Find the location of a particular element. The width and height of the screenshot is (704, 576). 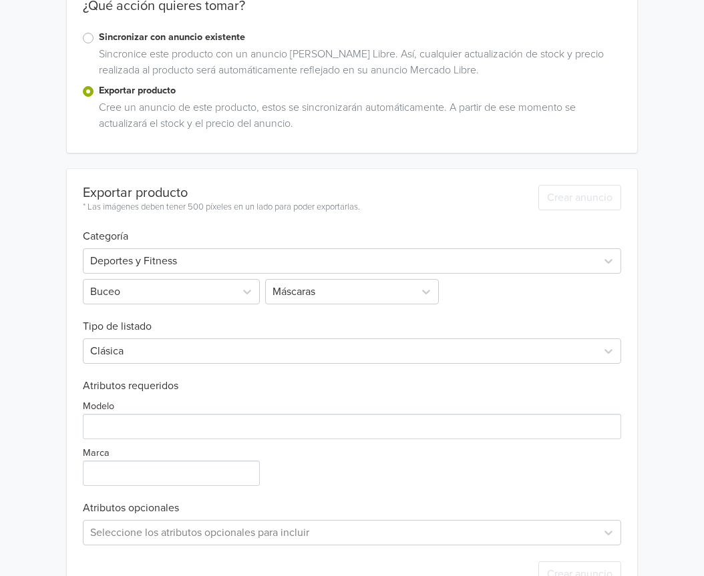

div: Cree un anuncio de este producto, estos se sincronizarán automáticamente. A partir de ese momento... is located at coordinates (356, 118).